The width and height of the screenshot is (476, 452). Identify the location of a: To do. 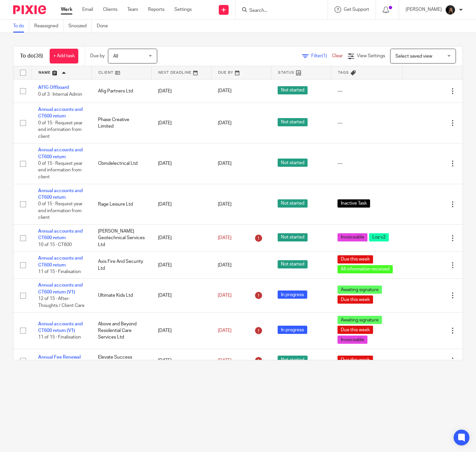
(21, 26).